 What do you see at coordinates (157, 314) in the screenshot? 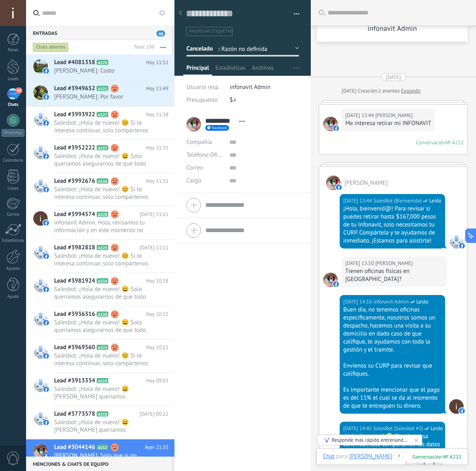
I see `span: Hoy 10:32` at bounding box center [157, 314].